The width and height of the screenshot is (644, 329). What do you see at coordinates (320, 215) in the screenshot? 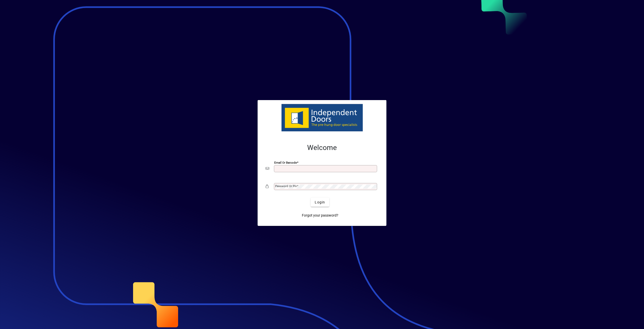
I see `a: Forgot your password?` at bounding box center [320, 215].